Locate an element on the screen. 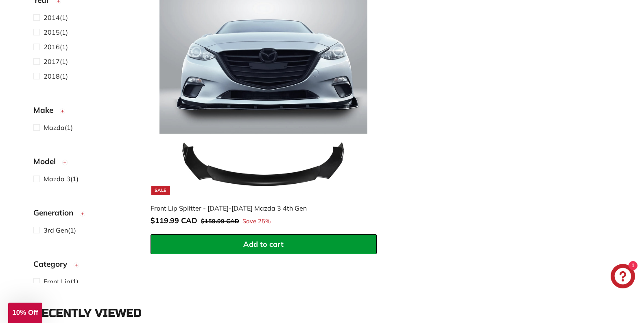 The width and height of the screenshot is (644, 323). span: 10% Off is located at coordinates (25, 313).